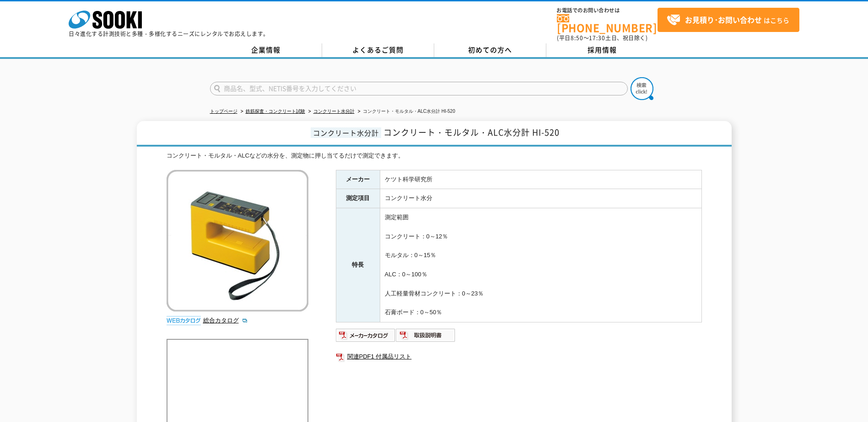 This screenshot has height=422, width=868. I want to click on a: 初めての方へ, so click(490, 50).